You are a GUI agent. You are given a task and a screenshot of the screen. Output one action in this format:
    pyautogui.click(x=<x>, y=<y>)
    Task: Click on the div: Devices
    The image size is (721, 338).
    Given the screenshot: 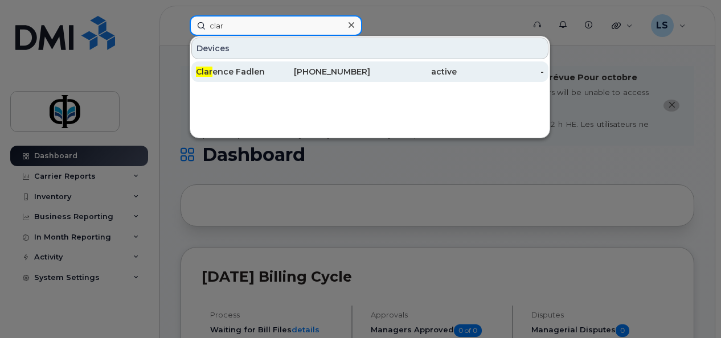 What is the action you would take?
    pyautogui.click(x=370, y=48)
    